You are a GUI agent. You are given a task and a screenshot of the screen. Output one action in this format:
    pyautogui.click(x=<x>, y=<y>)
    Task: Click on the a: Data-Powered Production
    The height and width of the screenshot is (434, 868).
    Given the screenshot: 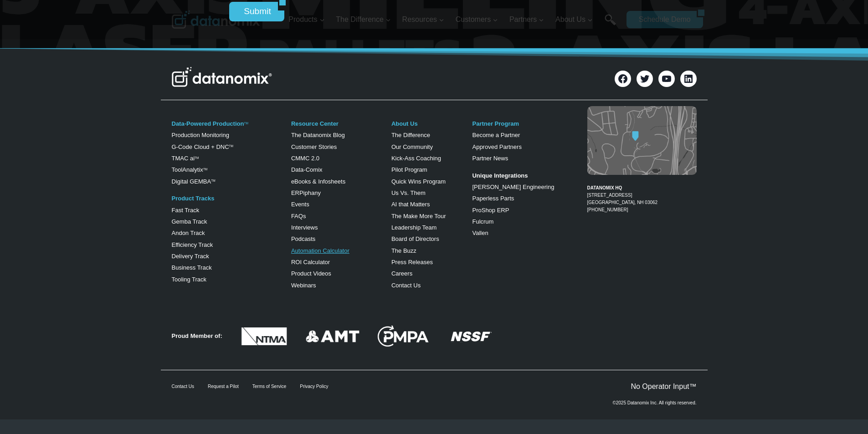 What is the action you would take?
    pyautogui.click(x=207, y=123)
    